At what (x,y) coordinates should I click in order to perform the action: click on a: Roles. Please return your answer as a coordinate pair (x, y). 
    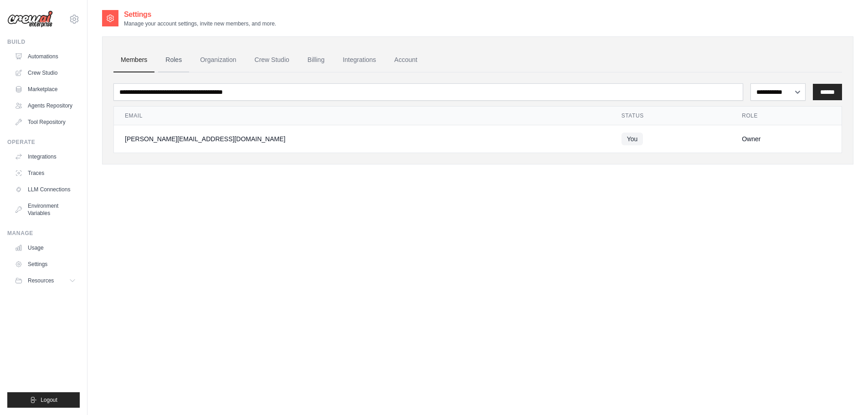
    Looking at the image, I should click on (173, 60).